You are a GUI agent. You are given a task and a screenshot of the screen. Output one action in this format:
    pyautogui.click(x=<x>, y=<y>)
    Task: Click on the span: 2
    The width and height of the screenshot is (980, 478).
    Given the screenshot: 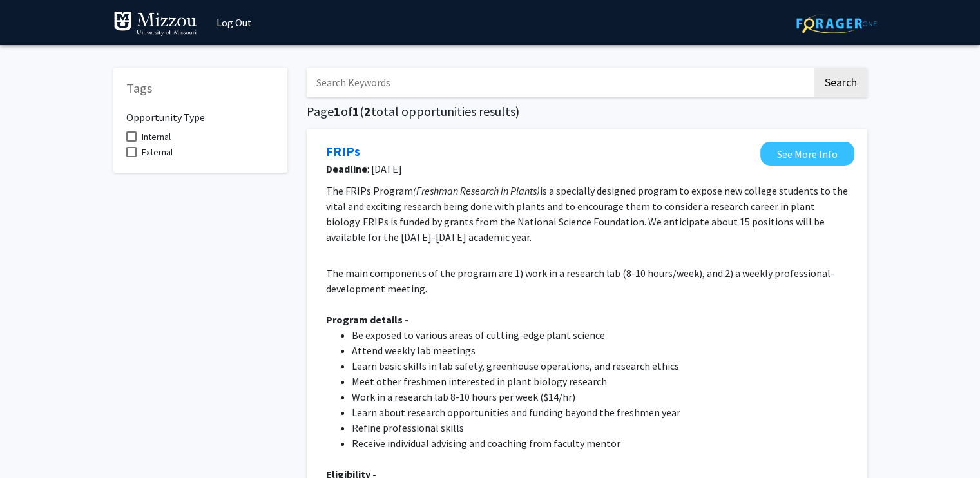 What is the action you would take?
    pyautogui.click(x=368, y=111)
    